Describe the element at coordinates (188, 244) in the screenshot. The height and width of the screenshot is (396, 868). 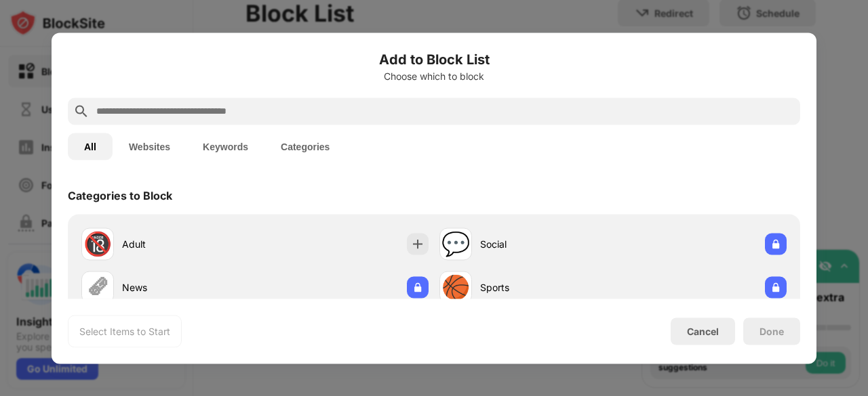
I see `div: Adult` at that location.